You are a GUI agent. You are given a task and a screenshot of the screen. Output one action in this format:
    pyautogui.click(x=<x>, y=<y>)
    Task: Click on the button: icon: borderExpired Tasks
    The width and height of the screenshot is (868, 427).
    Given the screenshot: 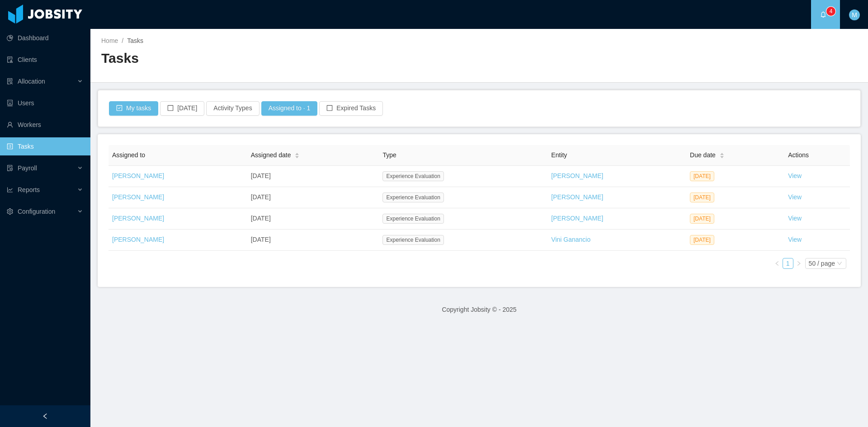 What is the action you would take?
    pyautogui.click(x=351, y=108)
    